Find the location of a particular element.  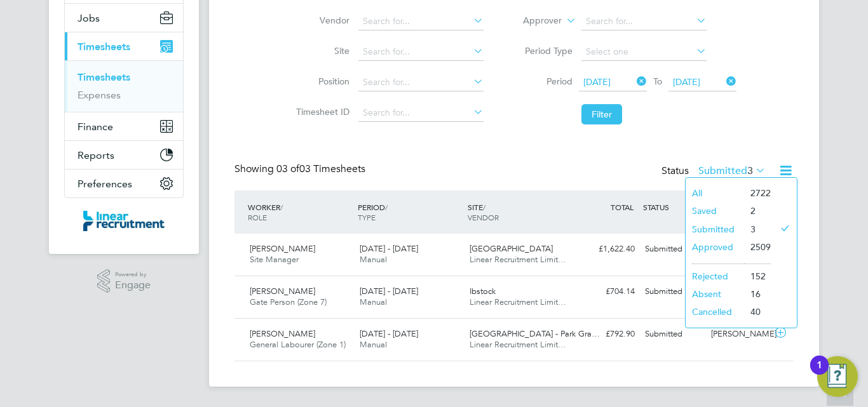

span: Gate Person (Zone 7) is located at coordinates (287, 302).